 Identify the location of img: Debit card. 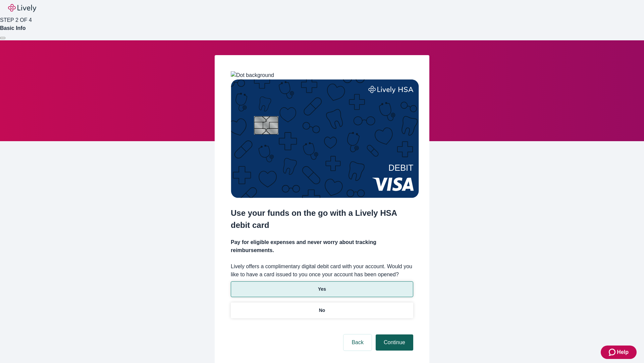
(325, 138).